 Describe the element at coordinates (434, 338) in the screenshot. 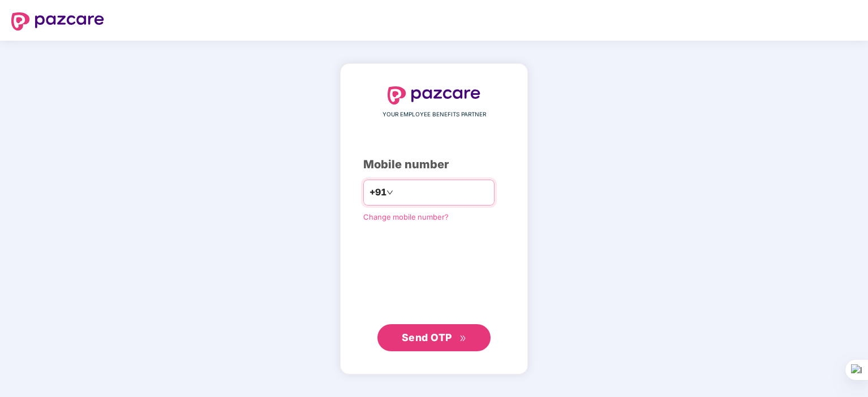

I see `button: Send OTPdouble-right` at that location.